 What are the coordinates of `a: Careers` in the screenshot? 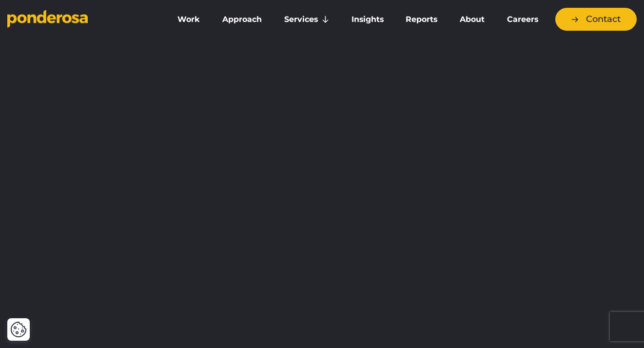 It's located at (522, 20).